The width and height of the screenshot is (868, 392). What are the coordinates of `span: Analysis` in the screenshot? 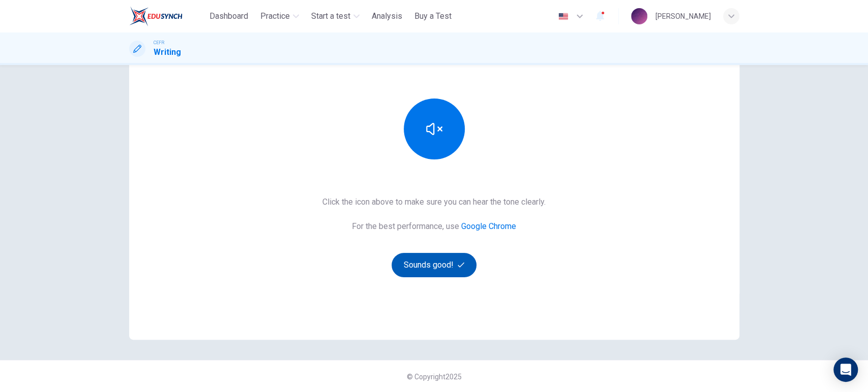 It's located at (387, 16).